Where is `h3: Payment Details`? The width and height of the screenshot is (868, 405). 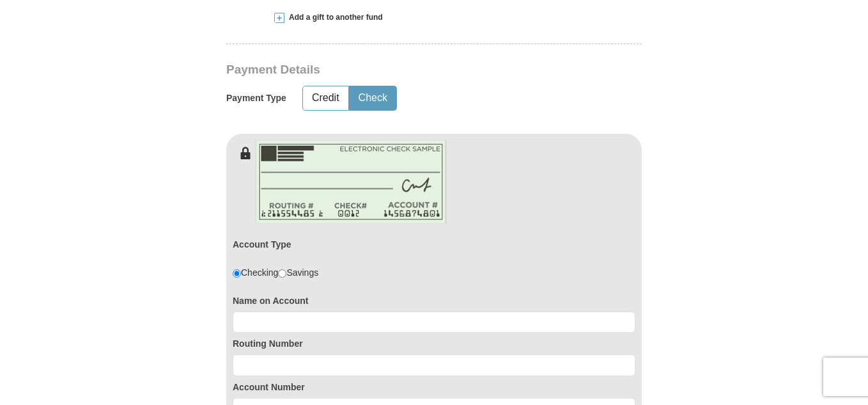 h3: Payment Details is located at coordinates (389, 70).